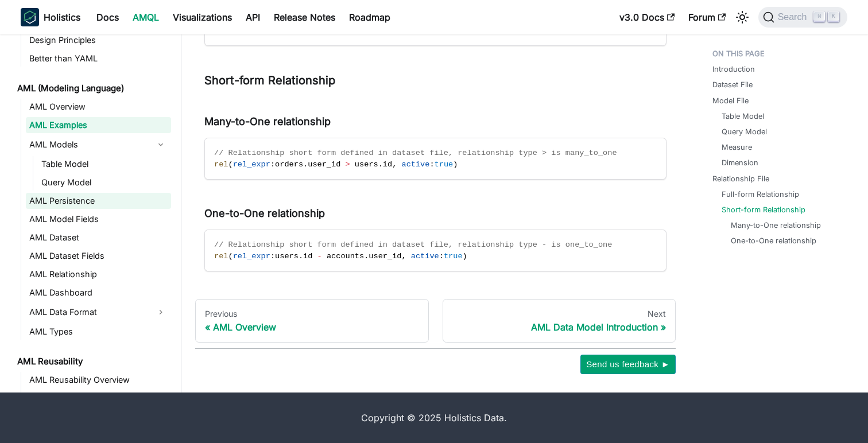 The height and width of the screenshot is (443, 868). What do you see at coordinates (161, 144) in the screenshot?
I see `button: Collapse sidebar category 'AML Models'` at bounding box center [161, 144].